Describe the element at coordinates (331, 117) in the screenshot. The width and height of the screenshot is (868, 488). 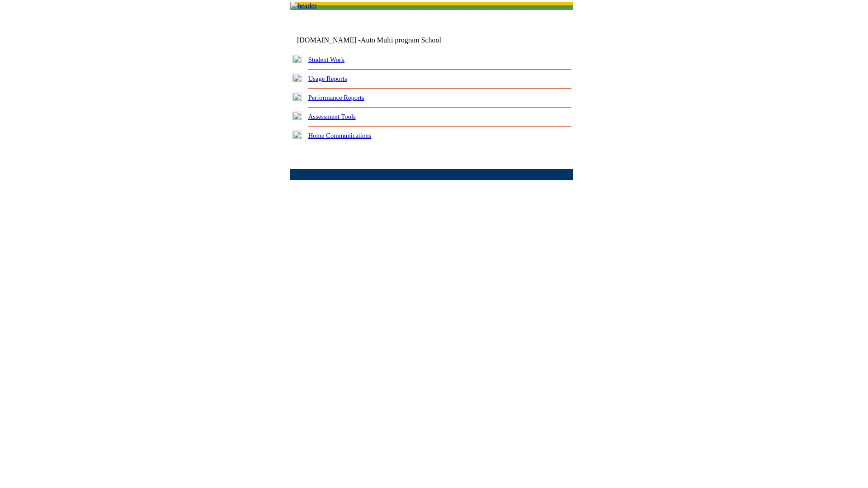
I see `a: Assessment Tools` at that location.